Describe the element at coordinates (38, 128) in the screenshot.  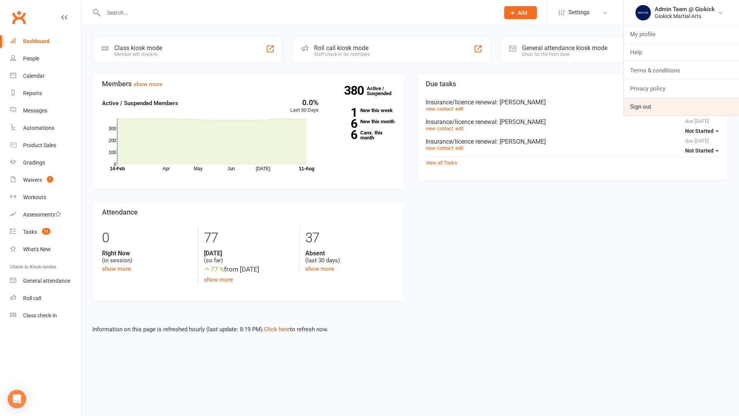
I see `div: Automations` at that location.